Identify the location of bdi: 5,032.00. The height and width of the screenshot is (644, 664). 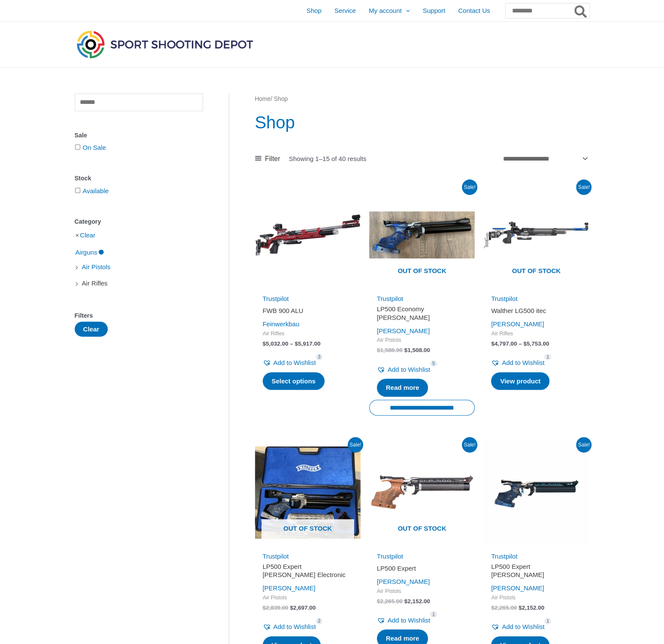
(276, 344).